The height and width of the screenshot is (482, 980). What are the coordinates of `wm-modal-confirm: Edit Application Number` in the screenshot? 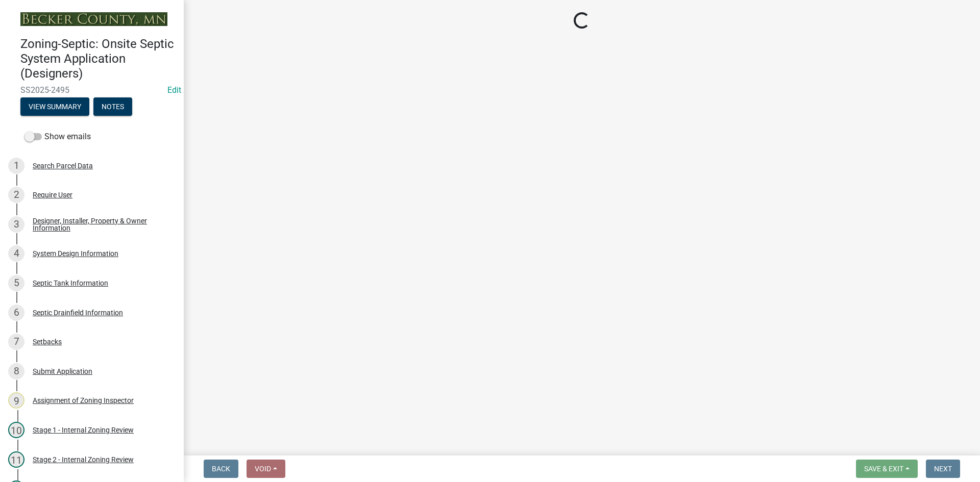 It's located at (174, 90).